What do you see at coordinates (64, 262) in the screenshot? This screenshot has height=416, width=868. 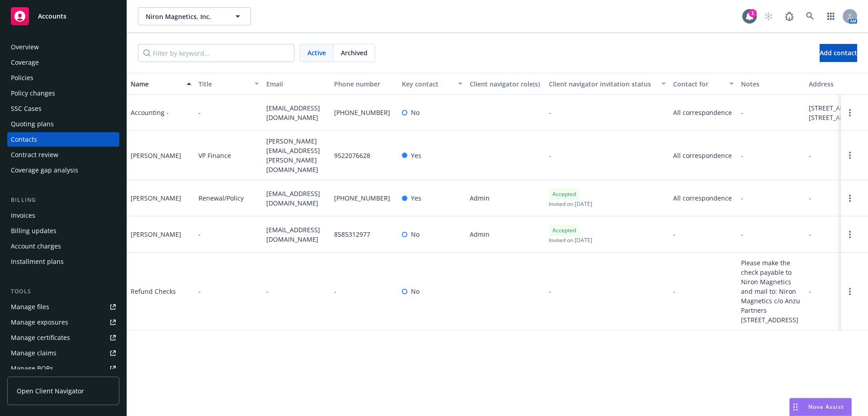 I see `a: Installment plans` at bounding box center [64, 262].